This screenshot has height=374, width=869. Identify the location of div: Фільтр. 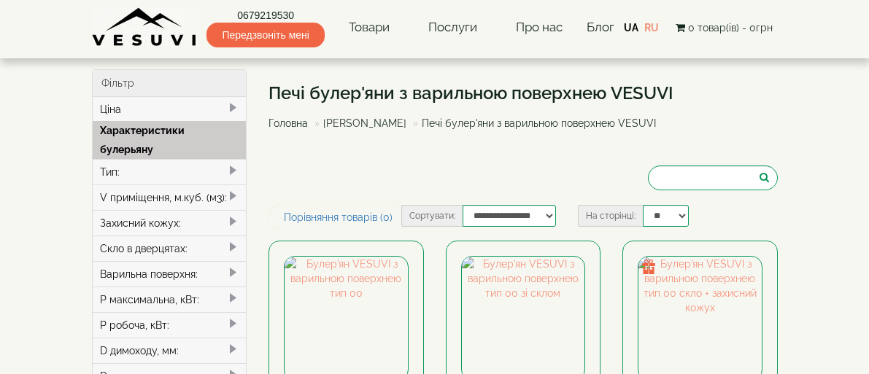
(169, 83).